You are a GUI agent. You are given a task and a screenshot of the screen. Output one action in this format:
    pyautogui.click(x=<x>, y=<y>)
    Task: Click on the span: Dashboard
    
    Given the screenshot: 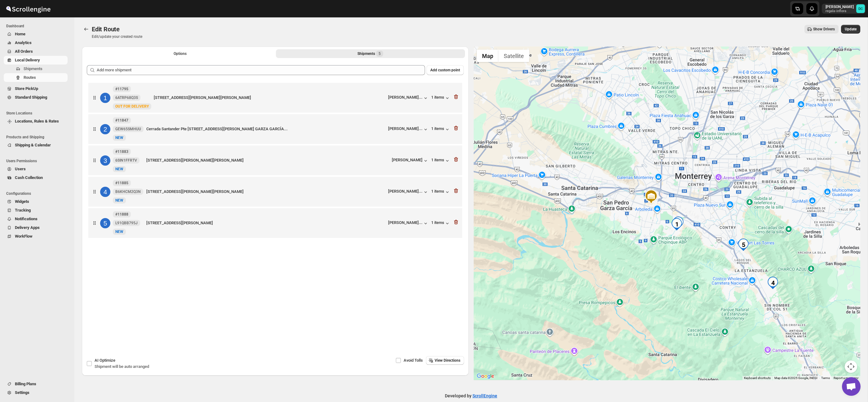 What is the action you would take?
    pyautogui.click(x=38, y=26)
    